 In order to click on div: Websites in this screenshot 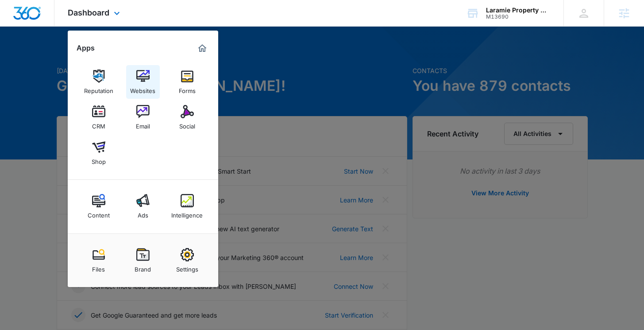, I will do `click(143, 89)`.